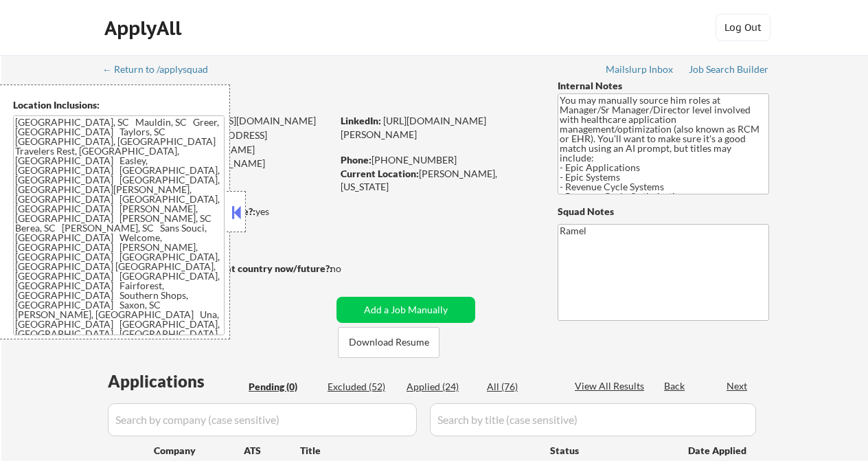 The height and width of the screenshot is (461, 868). Describe the element at coordinates (272, 451) in the screenshot. I see `div: ATS` at that location.